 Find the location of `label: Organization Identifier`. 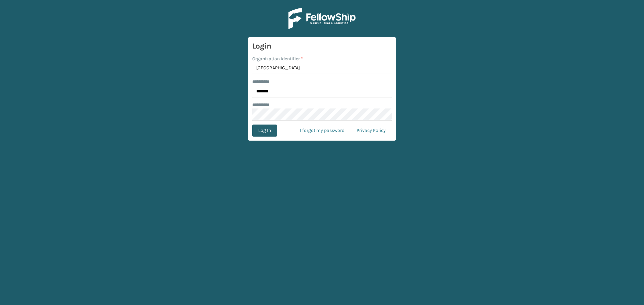

label: Organization Identifier is located at coordinates (277, 58).